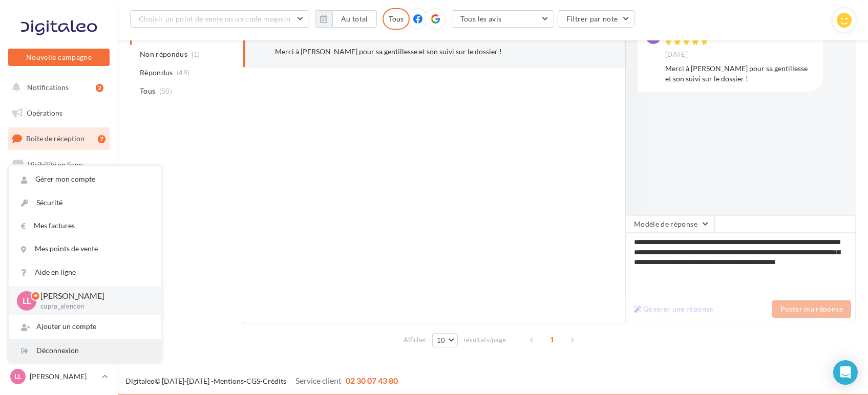  Describe the element at coordinates (57, 87) in the screenshot. I see `button: Notifications 2` at that location.